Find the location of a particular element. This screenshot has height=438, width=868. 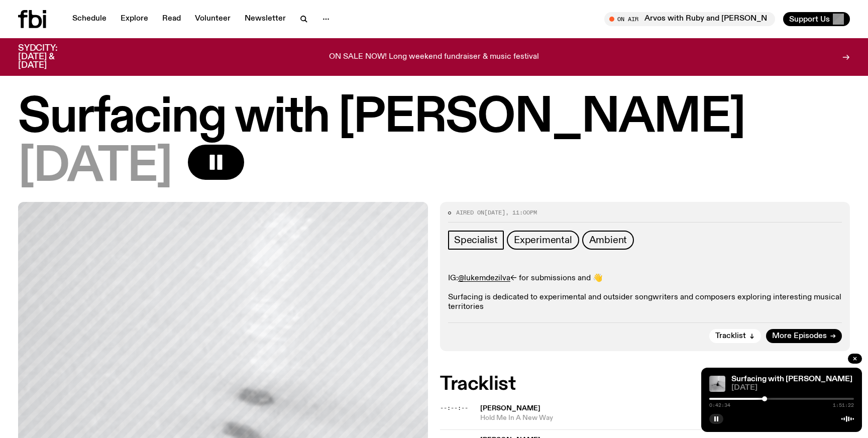

p: IG: <- for submissions and 👋 Surfacing is dedicated to experimental and outsider songwriters and ... is located at coordinates (645, 293).